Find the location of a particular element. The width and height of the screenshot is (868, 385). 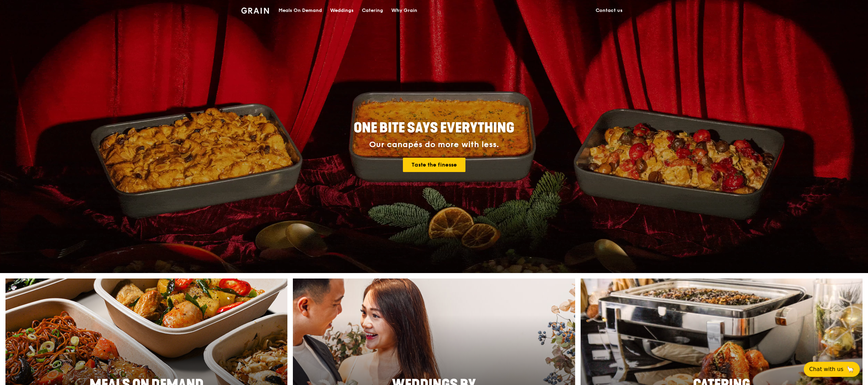

div: Meals On Demand is located at coordinates (300, 10).